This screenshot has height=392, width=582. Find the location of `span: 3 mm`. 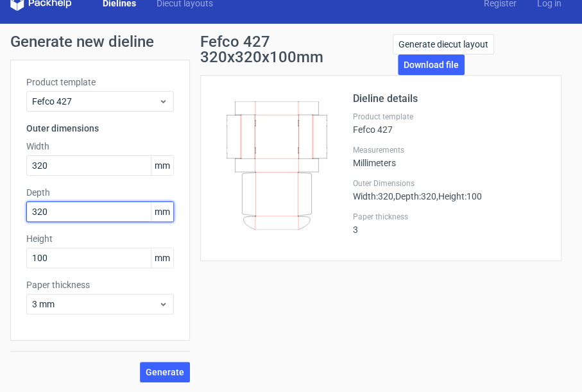

span: 3 mm is located at coordinates (95, 304).